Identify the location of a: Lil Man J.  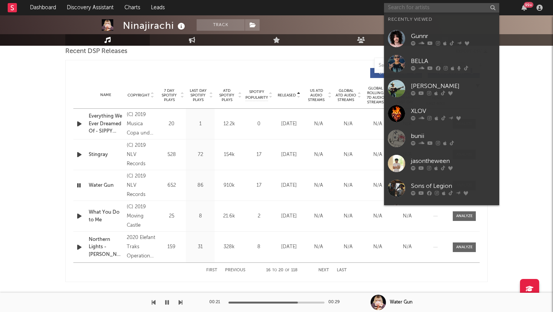
(441, 213).